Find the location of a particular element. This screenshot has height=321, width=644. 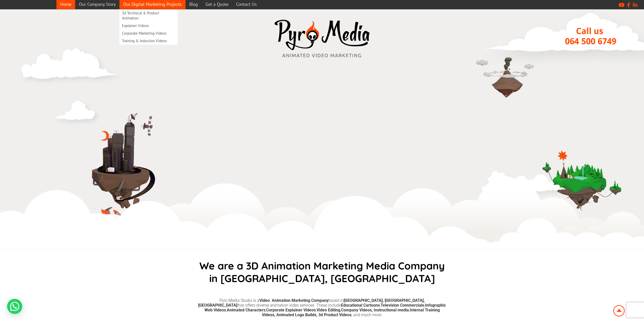

img: video marketing media company westville durban logo is located at coordinates (322, 39).